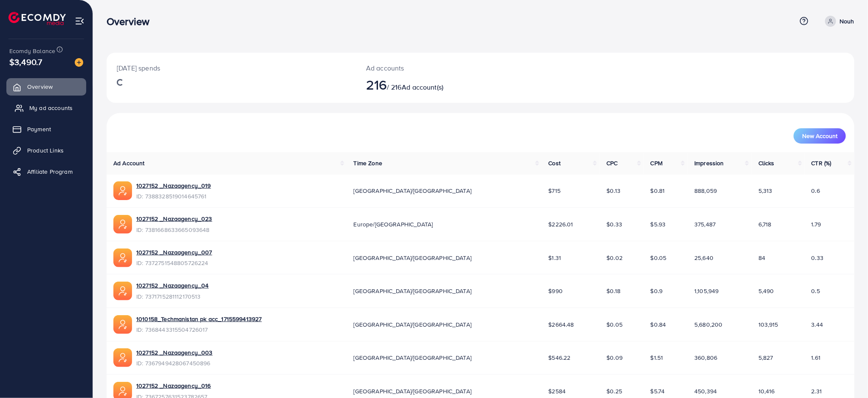 The image size is (868, 398). I want to click on span: 25,640, so click(704, 257).